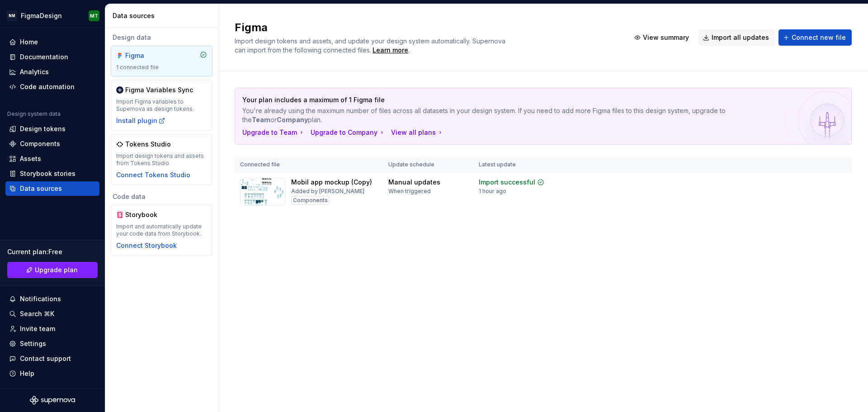 This screenshot has width=868, height=412. What do you see at coordinates (141, 121) in the screenshot?
I see `button: Install plugin` at bounding box center [141, 121].